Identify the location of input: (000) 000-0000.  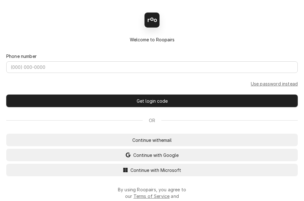
(152, 67).